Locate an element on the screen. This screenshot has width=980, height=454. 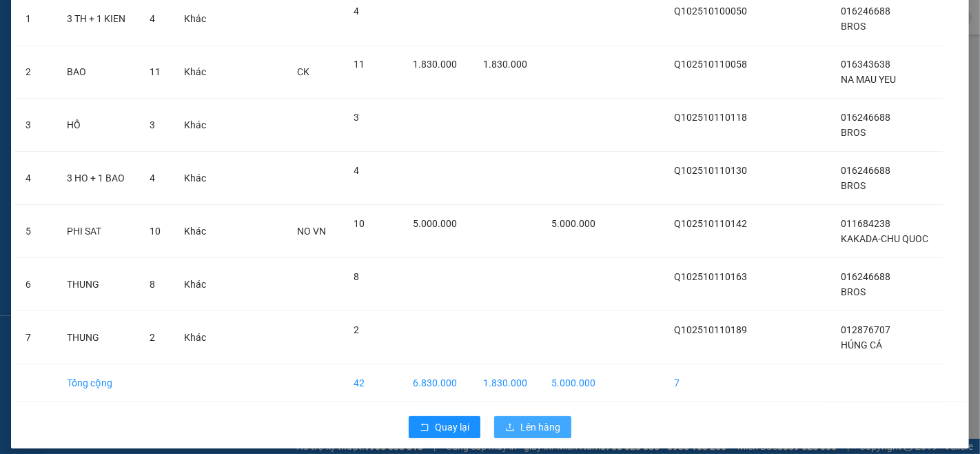
td: 3 HO + 1 BAO is located at coordinates (97, 178).